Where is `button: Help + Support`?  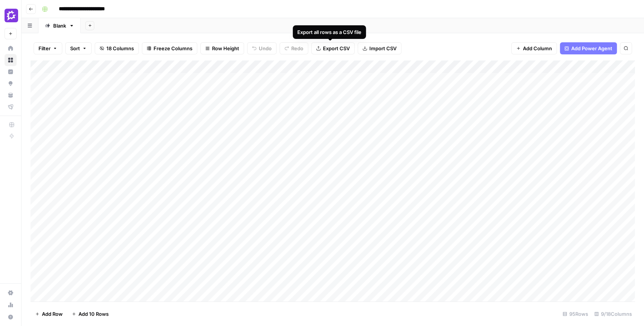 button: Help + Support is located at coordinates (10, 317).